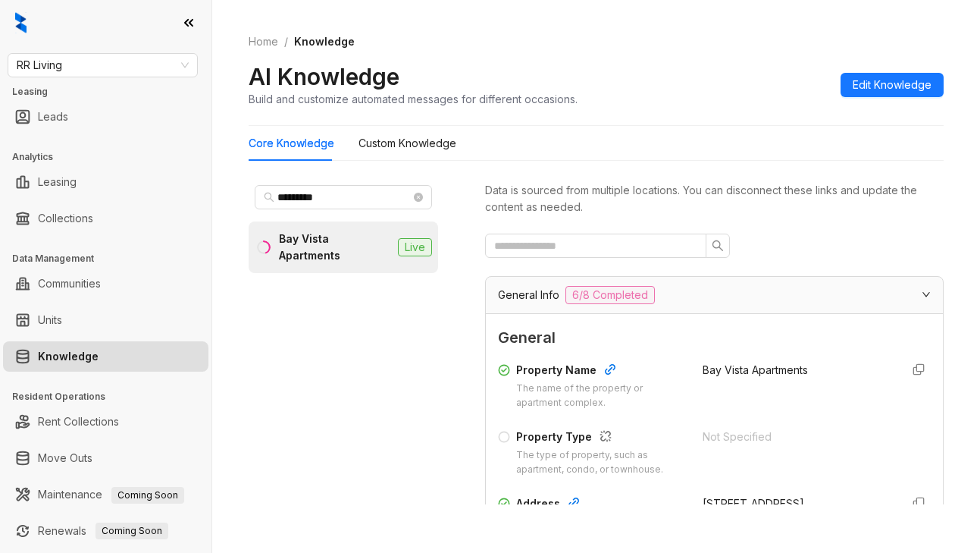 The height and width of the screenshot is (553, 980). I want to click on a: Rent Collections, so click(78, 421).